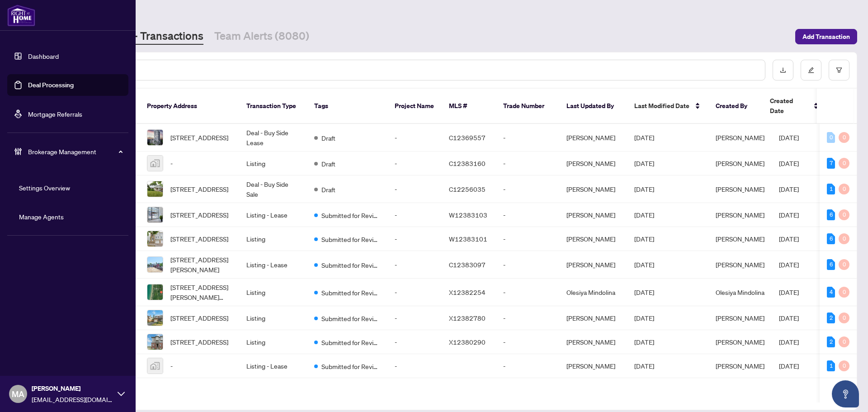 The image size is (868, 412). I want to click on th: Project Name, so click(415, 106).